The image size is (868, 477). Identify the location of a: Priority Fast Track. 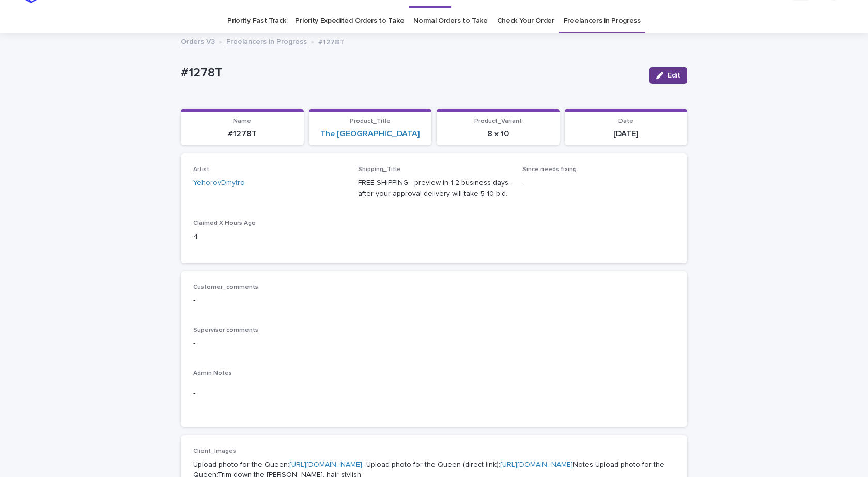
(256, 21).